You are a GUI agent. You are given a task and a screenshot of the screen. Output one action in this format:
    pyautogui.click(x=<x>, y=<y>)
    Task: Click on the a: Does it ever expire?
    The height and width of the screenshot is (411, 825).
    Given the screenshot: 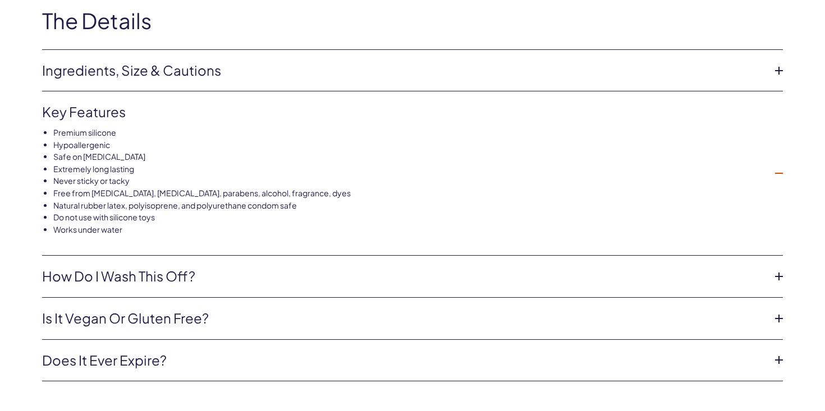 What is the action you would take?
    pyautogui.click(x=403, y=361)
    